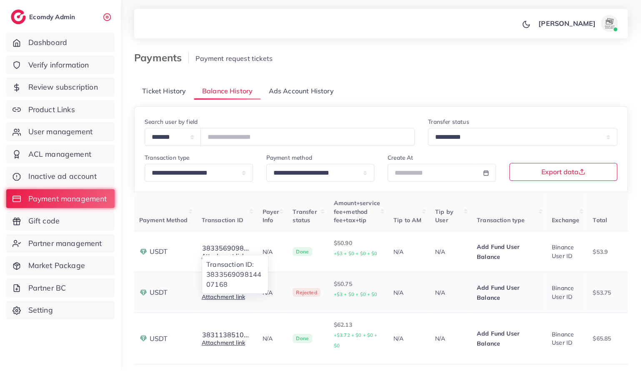 Image resolution: width=641 pixels, height=371 pixels. What do you see at coordinates (60, 221) in the screenshot?
I see `a: Gift code` at bounding box center [60, 221].